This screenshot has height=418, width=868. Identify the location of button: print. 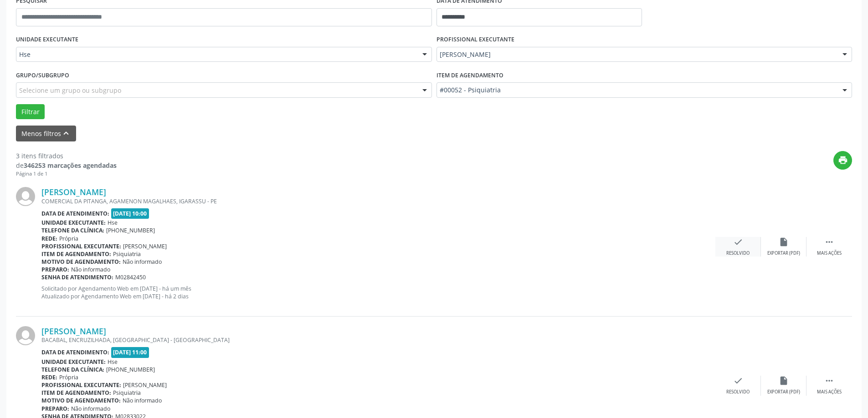
(843, 161).